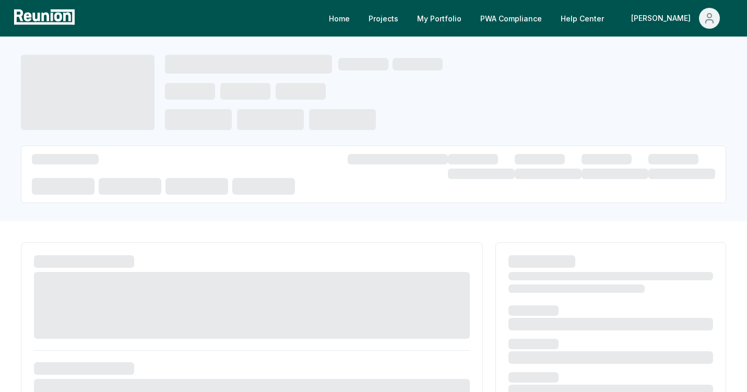 The width and height of the screenshot is (747, 392). I want to click on a: PWA Compliance, so click(511, 18).